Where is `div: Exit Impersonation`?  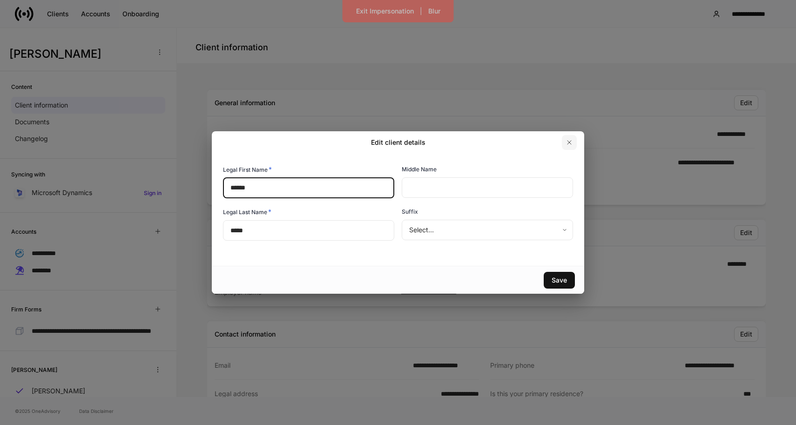
div: Exit Impersonation is located at coordinates (385, 11).